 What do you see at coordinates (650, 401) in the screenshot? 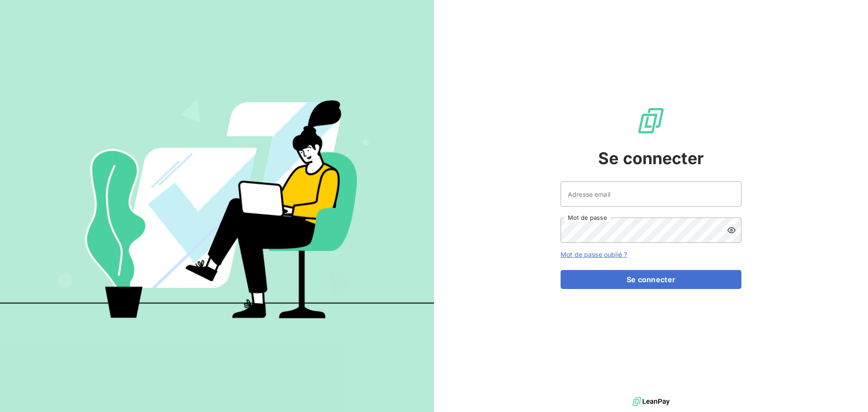
I see `img: logo` at bounding box center [650, 401].